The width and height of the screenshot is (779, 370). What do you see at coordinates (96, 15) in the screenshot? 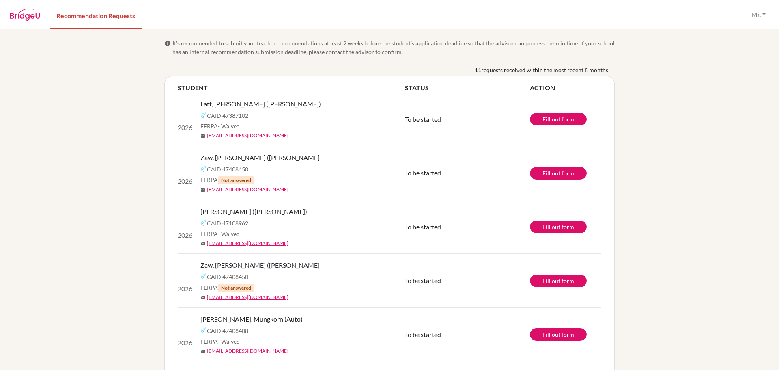
I see `a: Recommendation Requests` at bounding box center [96, 15].